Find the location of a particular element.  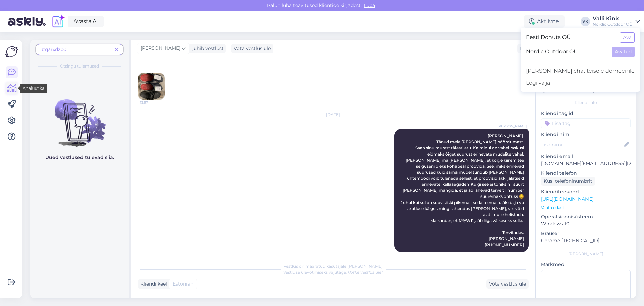

p: Operatsioonisüsteem is located at coordinates (586, 217).